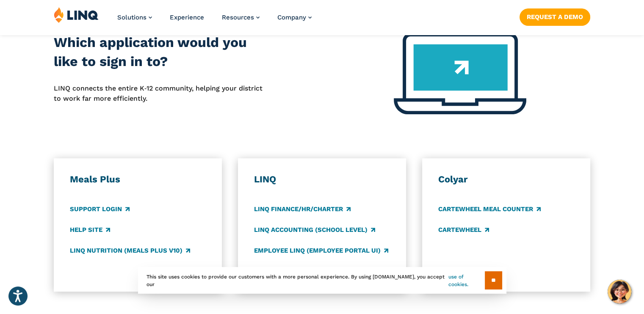 This screenshot has height=314, width=644. What do you see at coordinates (186, 17) in the screenshot?
I see `span: Experience` at bounding box center [186, 17].